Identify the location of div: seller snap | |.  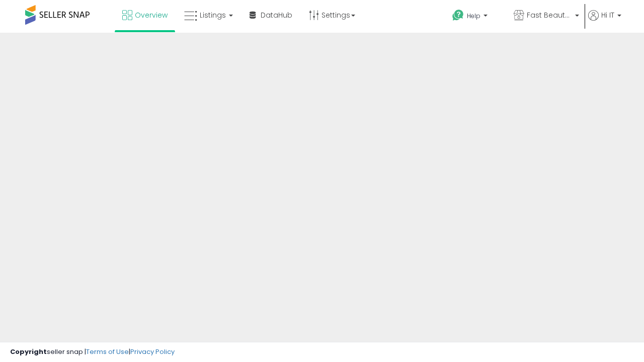
(92, 352).